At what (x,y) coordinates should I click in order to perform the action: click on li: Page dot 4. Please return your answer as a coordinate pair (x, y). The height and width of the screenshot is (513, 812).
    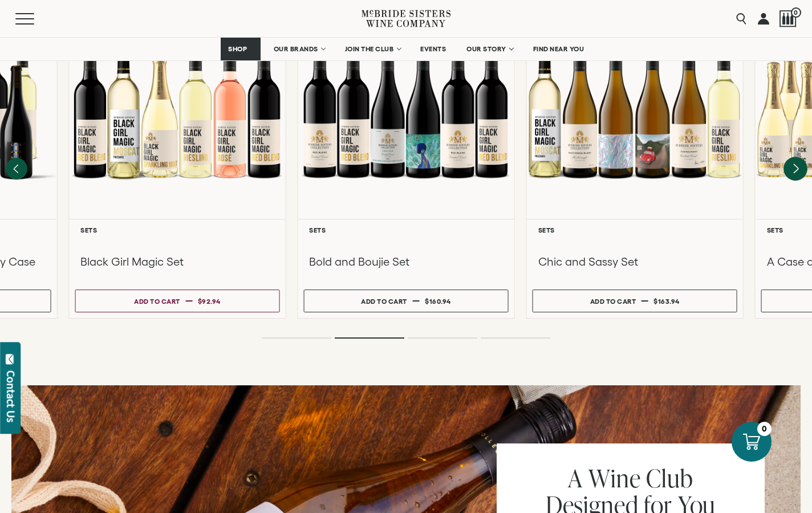
    Looking at the image, I should click on (515, 338).